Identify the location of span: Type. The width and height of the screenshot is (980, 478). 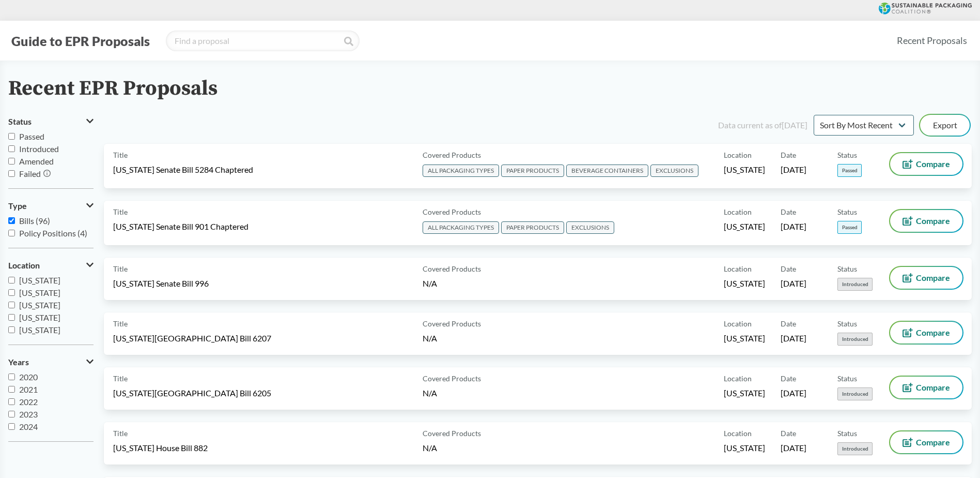
(17, 206).